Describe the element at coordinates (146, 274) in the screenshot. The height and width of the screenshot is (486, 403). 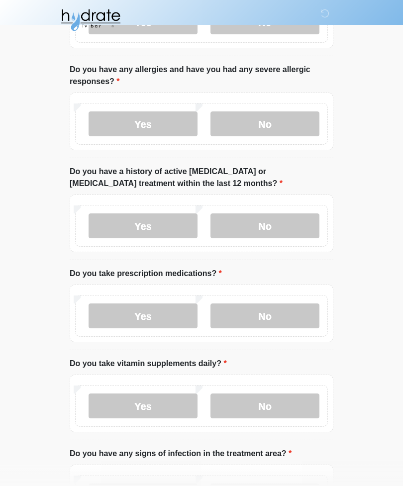
I see `label: Do you take prescription medications?` at that location.